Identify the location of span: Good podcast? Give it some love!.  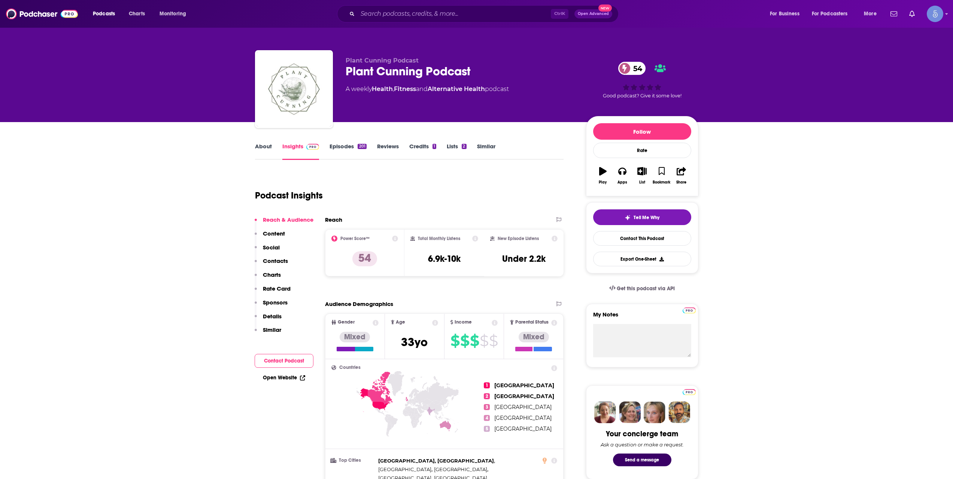
(642, 95).